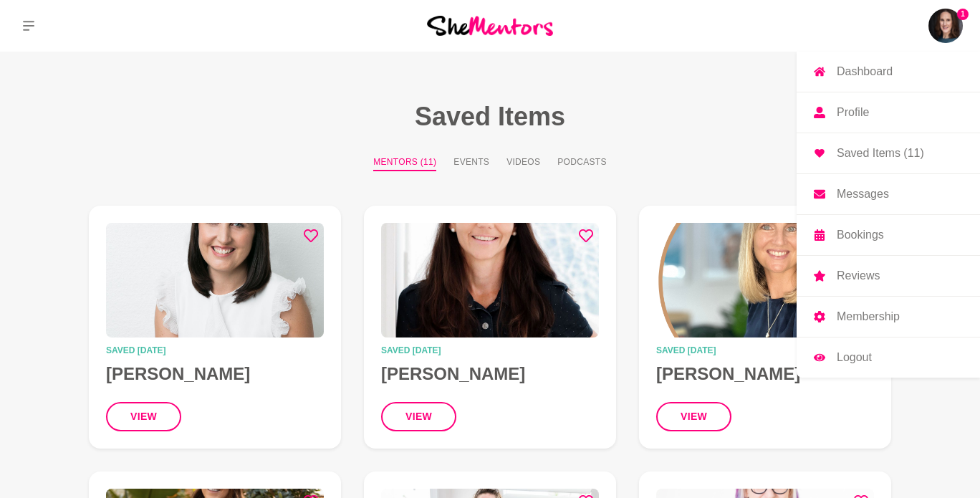 The height and width of the screenshot is (498, 980). What do you see at coordinates (860, 235) in the screenshot?
I see `p: Bookings` at bounding box center [860, 235].